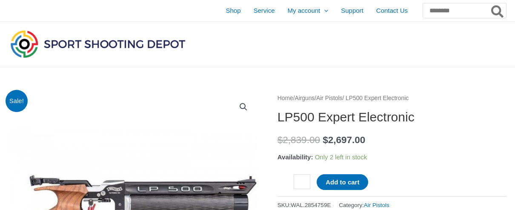 The width and height of the screenshot is (515, 210). What do you see at coordinates (285, 98) in the screenshot?
I see `a: Home` at bounding box center [285, 98].